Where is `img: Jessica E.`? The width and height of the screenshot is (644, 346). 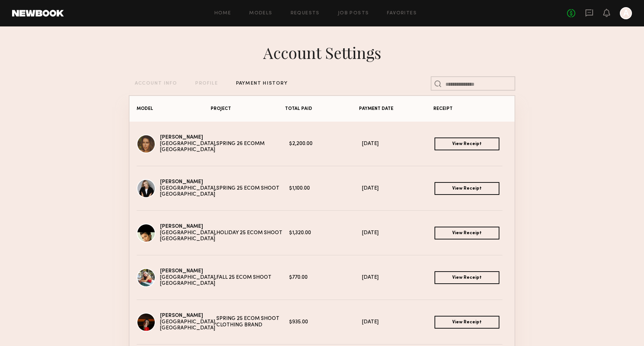 img: Jessica E. is located at coordinates (146, 188).